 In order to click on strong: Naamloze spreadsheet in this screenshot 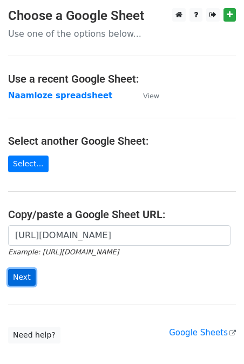, I will do `click(60, 96)`.